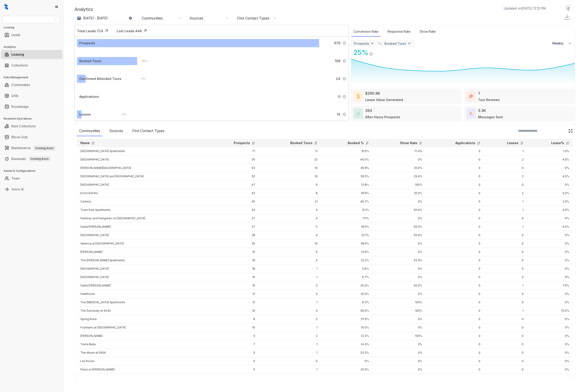  What do you see at coordinates (148, 131) in the screenshot?
I see `div: First Contact Types` at bounding box center [148, 131].